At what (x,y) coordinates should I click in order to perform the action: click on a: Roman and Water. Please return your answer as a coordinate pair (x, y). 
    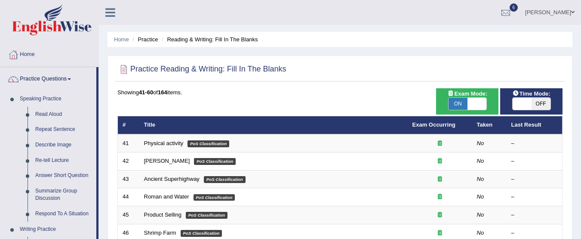
    Looking at the image, I should click on (166, 196).